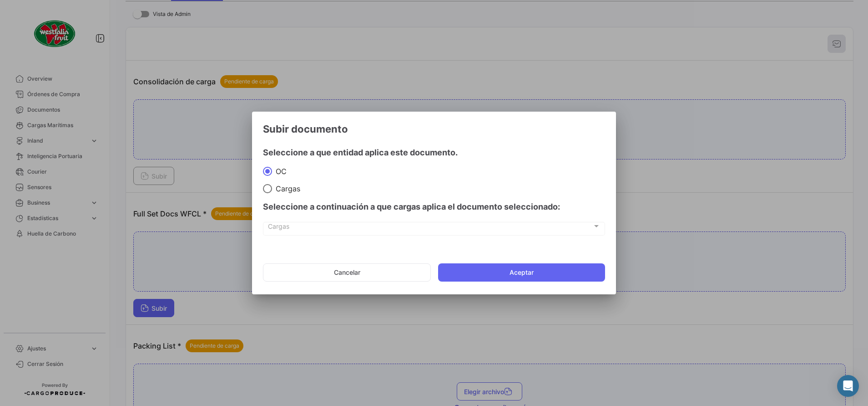 The height and width of the screenshot is (406, 868). What do you see at coordinates (346, 272) in the screenshot?
I see `button: Cancelar` at bounding box center [346, 272].